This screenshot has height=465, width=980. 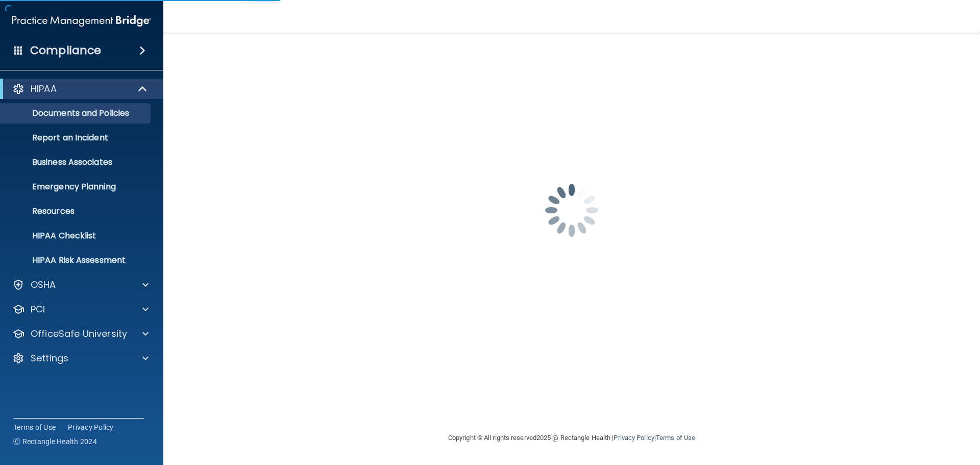 I want to click on p: PCI, so click(x=38, y=309).